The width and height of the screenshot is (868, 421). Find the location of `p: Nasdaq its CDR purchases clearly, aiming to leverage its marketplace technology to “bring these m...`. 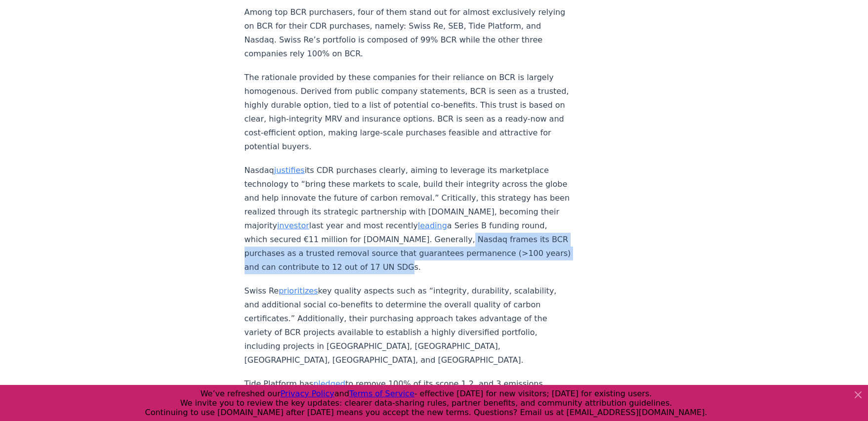

p: Nasdaq its CDR purchases clearly, aiming to leverage its marketplace technology to “bring these m... is located at coordinates (408, 219).